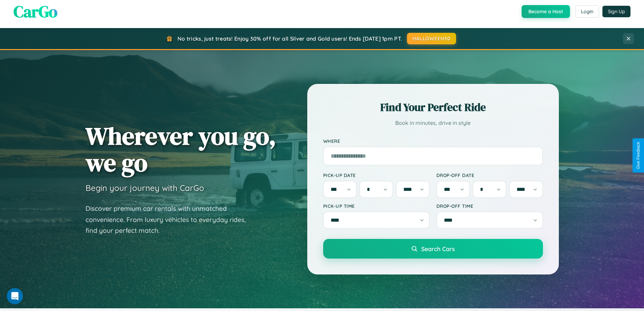 Image resolution: width=644 pixels, height=311 pixels. I want to click on p: Book in minutes, drive in style, so click(433, 123).